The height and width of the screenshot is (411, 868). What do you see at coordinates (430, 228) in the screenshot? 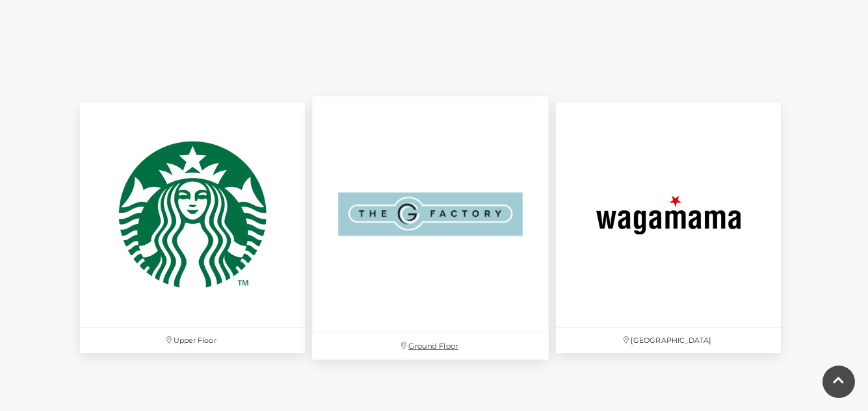
I see `a: Ground Floor` at bounding box center [430, 228].